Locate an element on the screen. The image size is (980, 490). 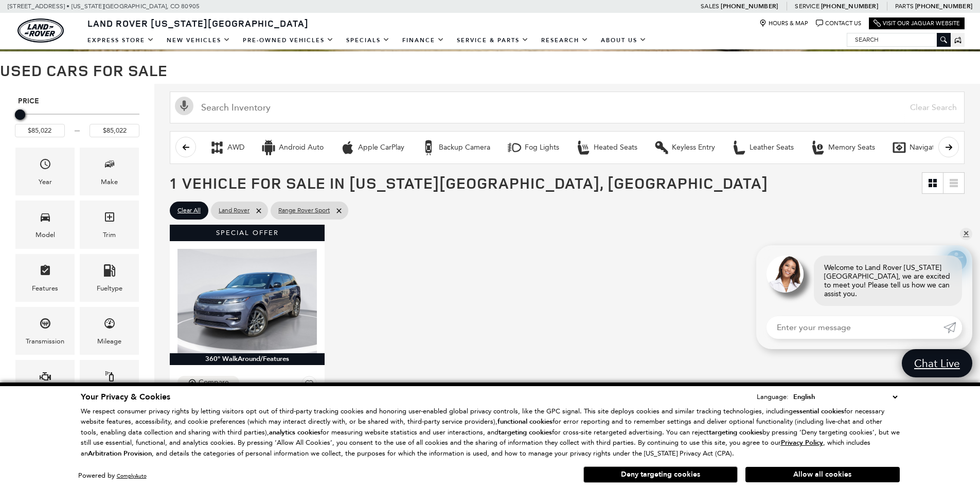
strong: Arbitration Provision is located at coordinates (120, 454).